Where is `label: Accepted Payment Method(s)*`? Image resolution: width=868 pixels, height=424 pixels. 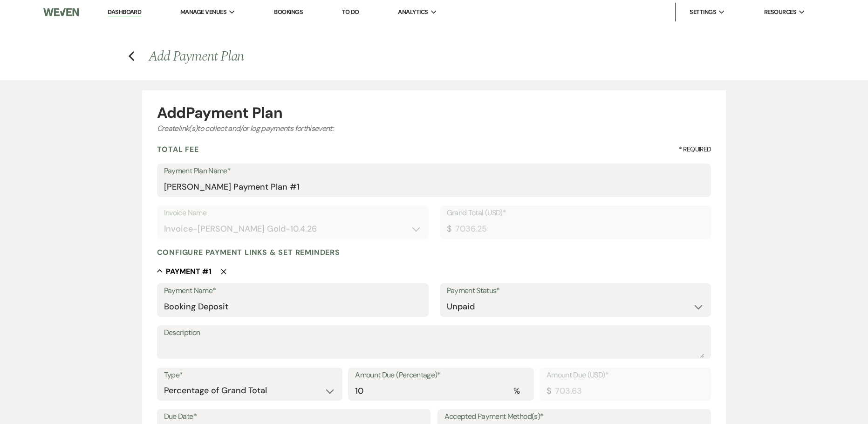
label: Accepted Payment Method(s)* is located at coordinates (574, 417).